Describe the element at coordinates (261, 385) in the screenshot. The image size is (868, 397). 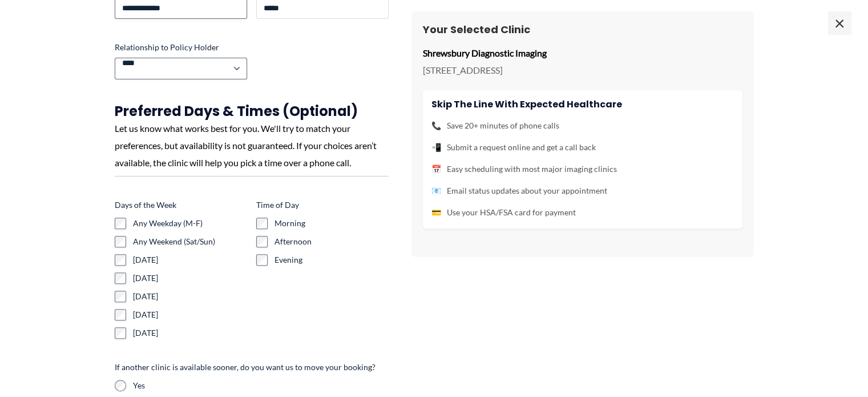
I see `label: Yes` at that location.